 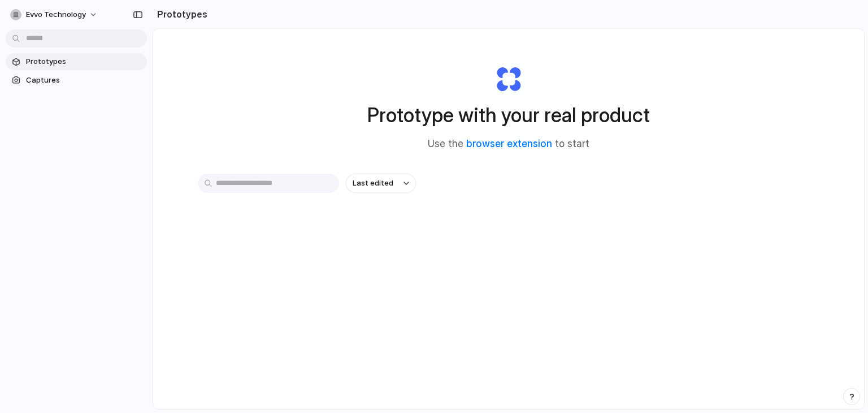 What do you see at coordinates (56, 15) in the screenshot?
I see `span: Evvo Technology` at bounding box center [56, 15].